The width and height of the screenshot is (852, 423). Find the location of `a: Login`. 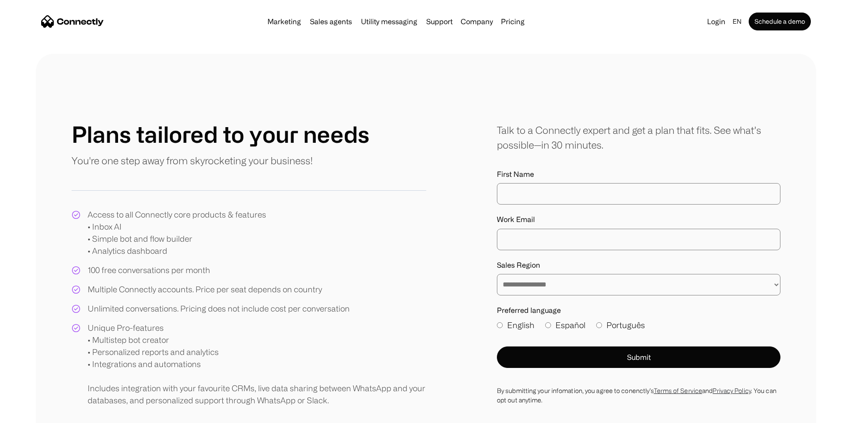

a: Login is located at coordinates (716, 21).